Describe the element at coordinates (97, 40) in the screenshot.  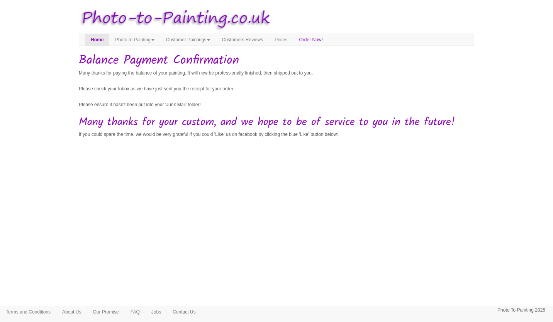
I see `a: Home` at that location.